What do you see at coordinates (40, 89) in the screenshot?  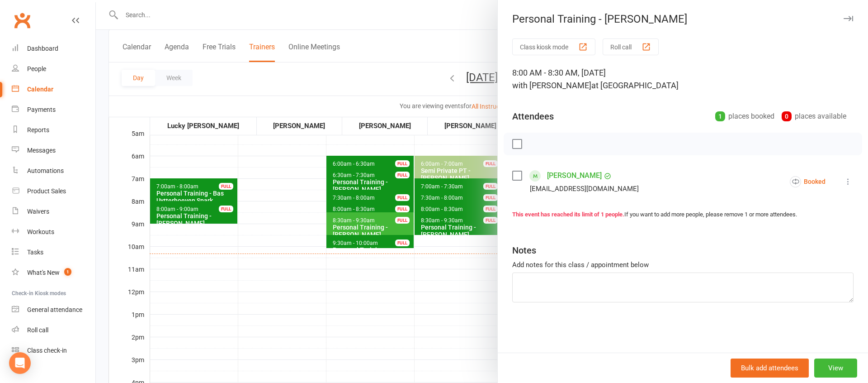 I see `div: Calendar` at bounding box center [40, 89].